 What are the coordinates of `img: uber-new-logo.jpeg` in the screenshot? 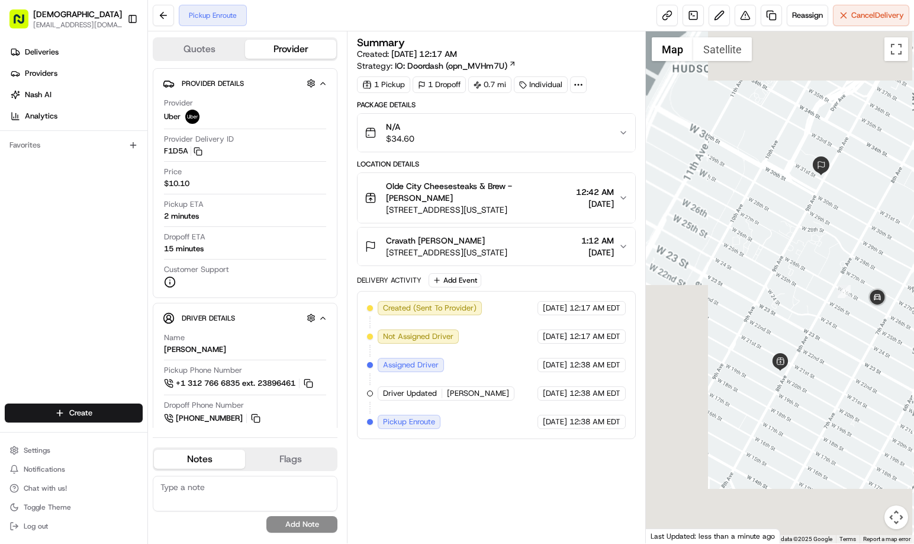 It's located at (192, 117).